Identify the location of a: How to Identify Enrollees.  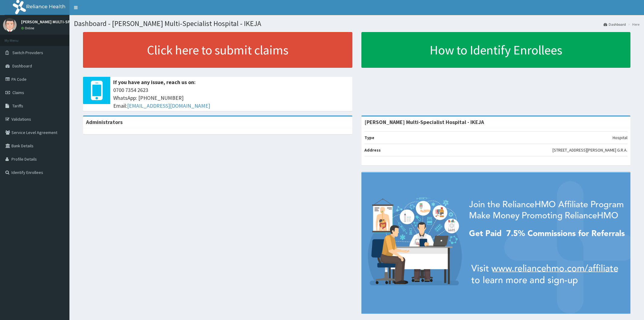
(496, 50).